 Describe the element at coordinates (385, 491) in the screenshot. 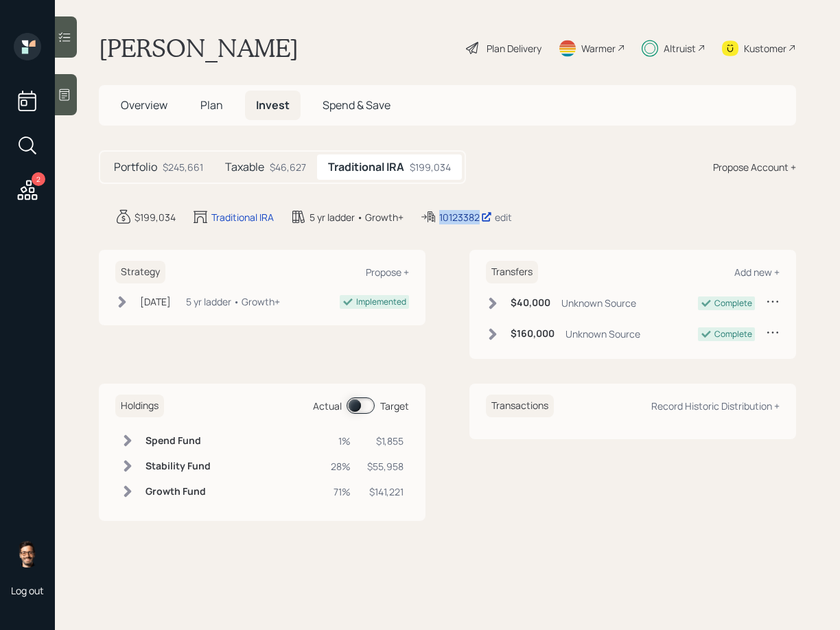

I see `div: $141,221` at that location.